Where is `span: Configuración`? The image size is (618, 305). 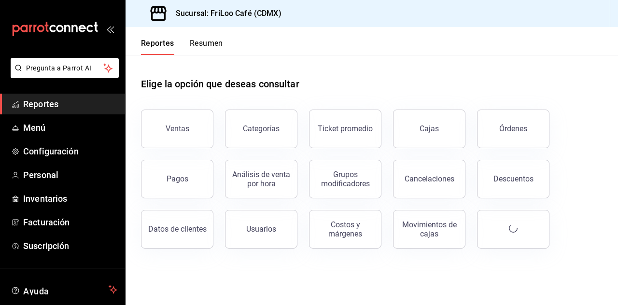 span: Configuración is located at coordinates (70, 151).